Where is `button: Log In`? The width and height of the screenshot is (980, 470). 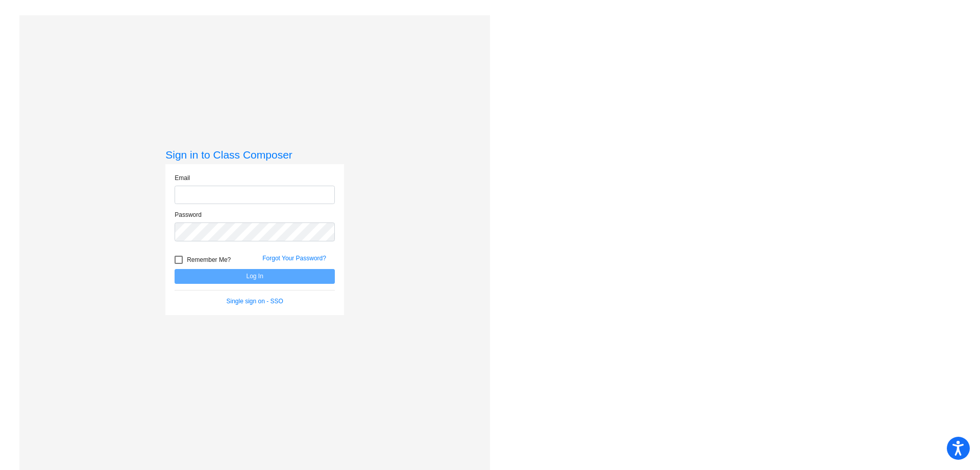 button: Log In is located at coordinates (254, 276).